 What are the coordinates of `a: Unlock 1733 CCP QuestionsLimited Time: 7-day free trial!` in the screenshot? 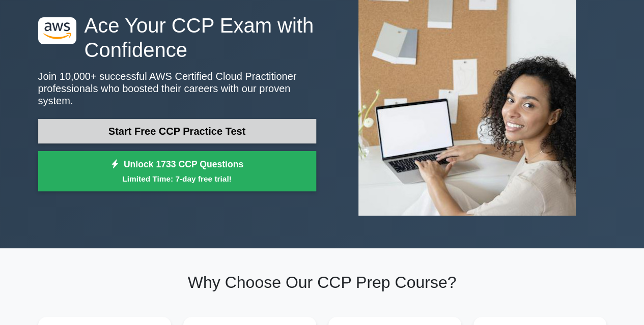 It's located at (177, 172).